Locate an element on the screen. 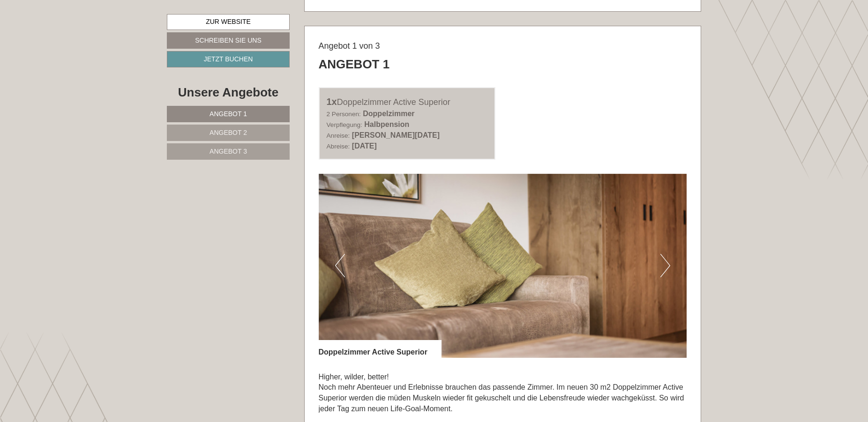 The height and width of the screenshot is (422, 868). div: Unsere Angebote is located at coordinates (228, 92).